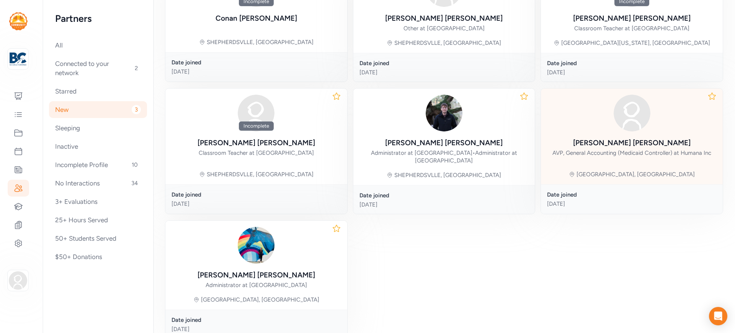  Describe the element at coordinates (98, 68) in the screenshot. I see `div: Connected to your network` at that location.